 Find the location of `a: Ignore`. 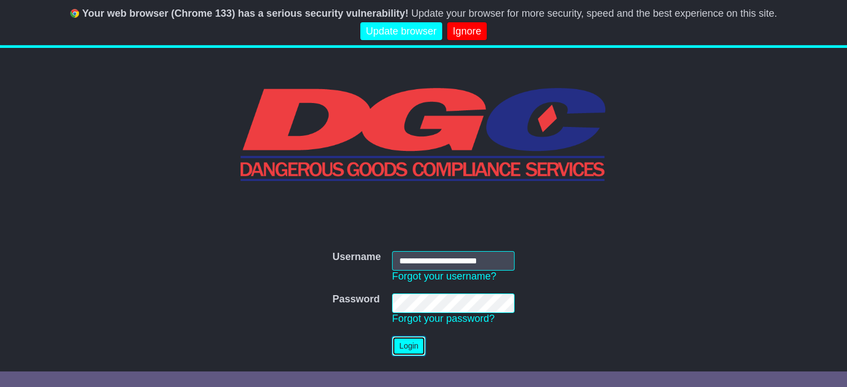

a: Ignore is located at coordinates (466, 31).